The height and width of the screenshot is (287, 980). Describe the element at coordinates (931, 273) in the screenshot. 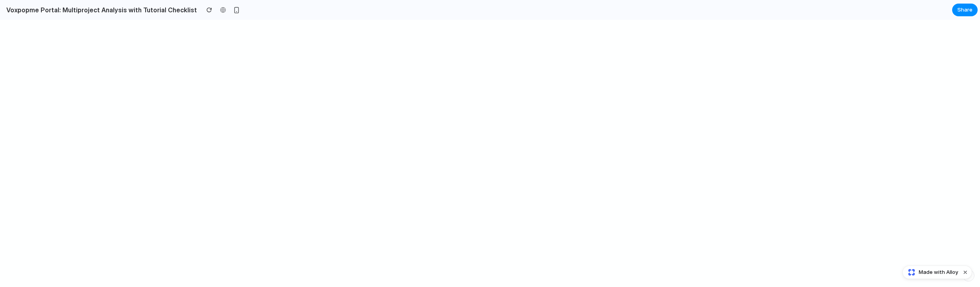

I see `a: Made with Alloy` at that location.